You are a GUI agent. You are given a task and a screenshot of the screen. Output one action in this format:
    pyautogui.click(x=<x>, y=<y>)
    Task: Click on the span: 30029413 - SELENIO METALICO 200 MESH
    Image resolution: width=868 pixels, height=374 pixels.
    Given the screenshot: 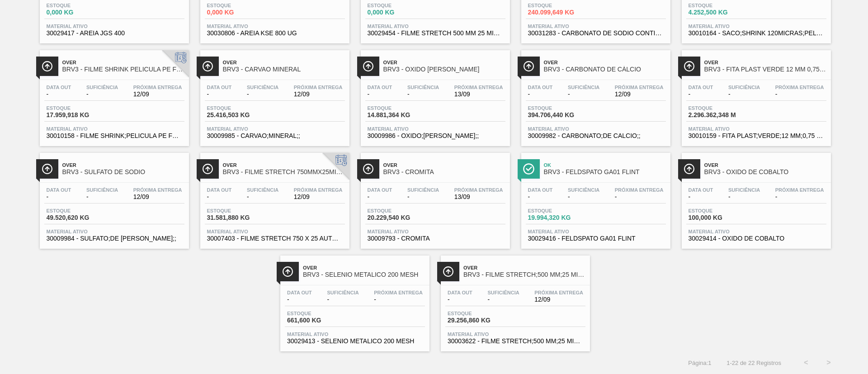 What is the action you would take?
    pyautogui.click(x=355, y=341)
    